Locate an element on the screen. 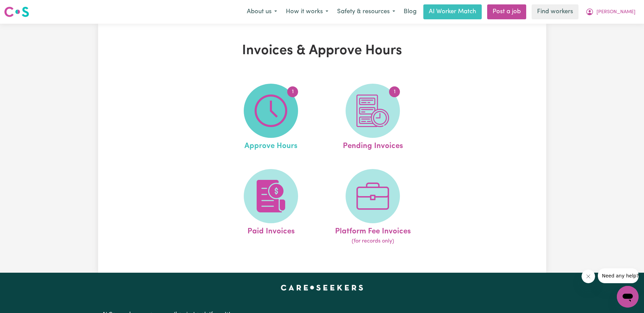 The width and height of the screenshot is (644, 313). a: Find workers is located at coordinates (555, 12).